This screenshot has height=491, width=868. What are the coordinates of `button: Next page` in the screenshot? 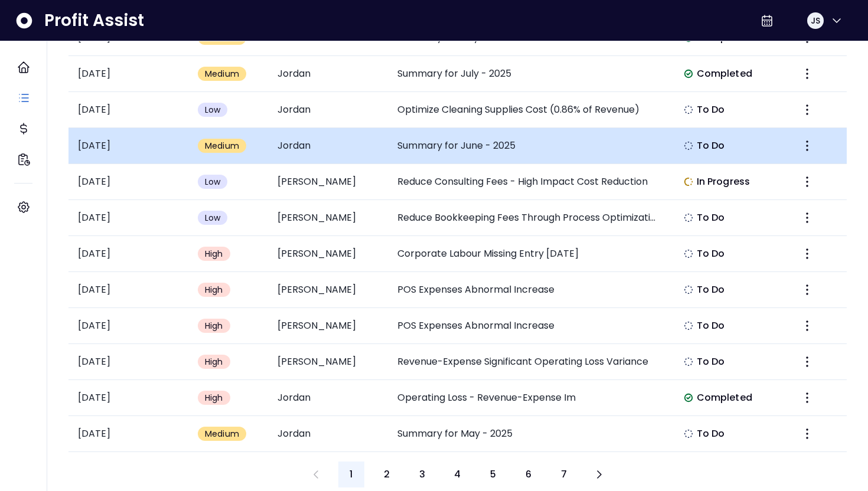 It's located at (599, 474).